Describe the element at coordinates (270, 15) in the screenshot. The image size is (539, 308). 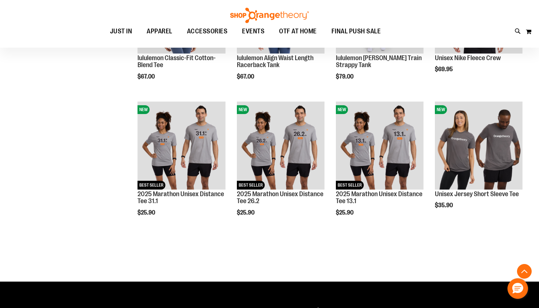
I see `img: Shop Orangetheory` at that location.